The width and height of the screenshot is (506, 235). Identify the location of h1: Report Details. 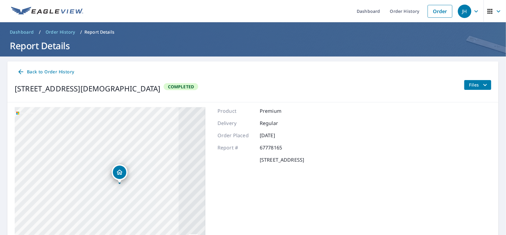
(253, 46).